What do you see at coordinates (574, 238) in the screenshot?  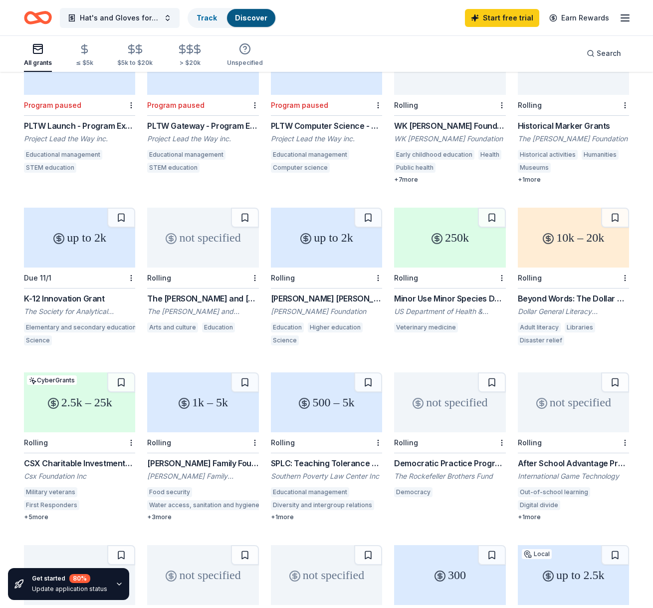 I see `div: 10k – 20k` at bounding box center [574, 238].